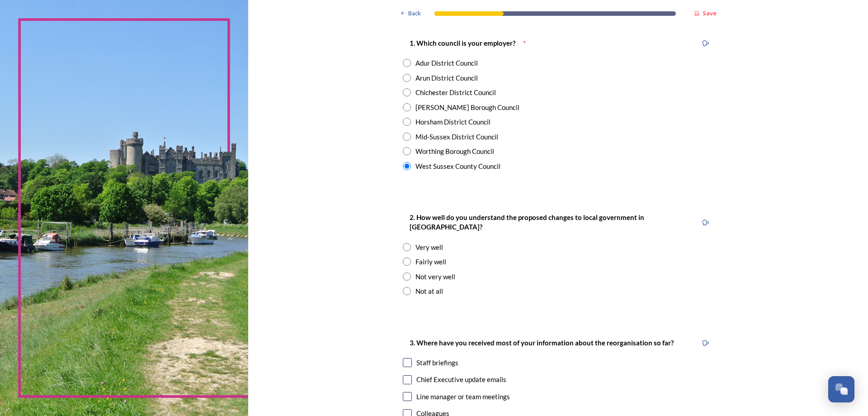 This screenshot has height=416, width=868. Describe the element at coordinates (415, 13) in the screenshot. I see `span: Back` at that location.